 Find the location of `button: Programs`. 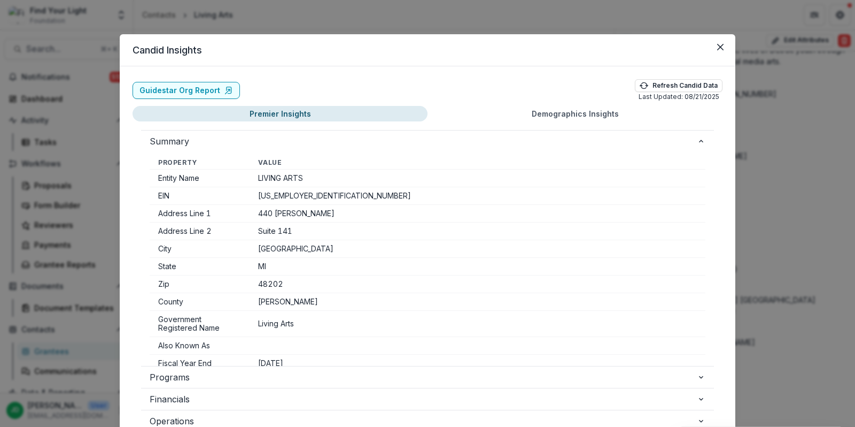

button: Programs is located at coordinates (428, 377).